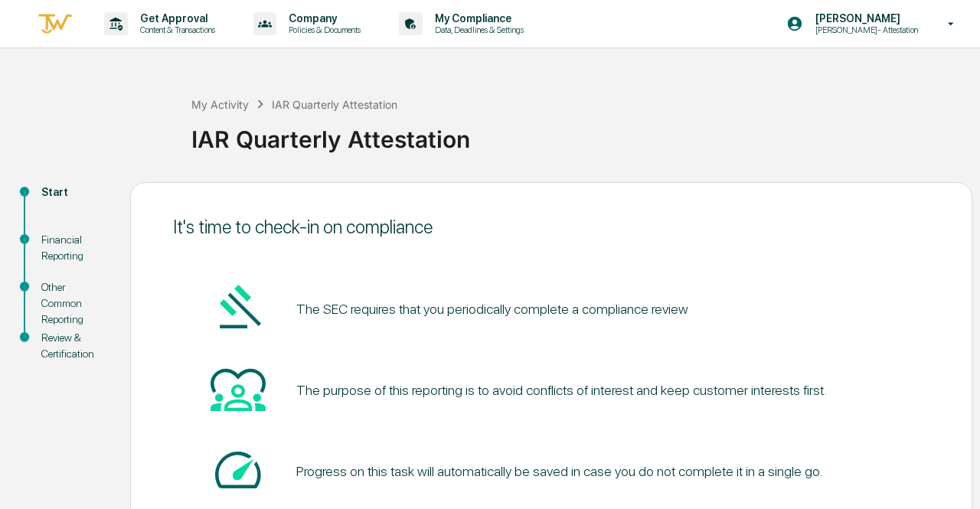 Image resolution: width=980 pixels, height=509 pixels. What do you see at coordinates (238, 389) in the screenshot?
I see `img: Heart` at bounding box center [238, 389].